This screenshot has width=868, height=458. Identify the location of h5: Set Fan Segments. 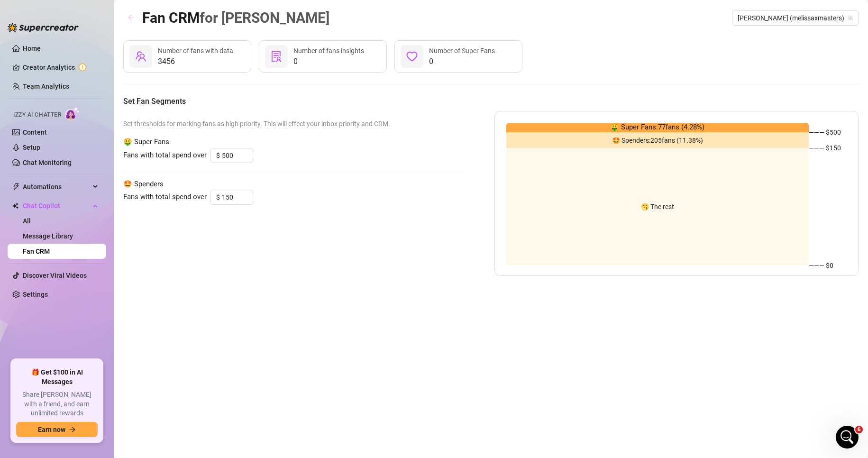
(491, 101).